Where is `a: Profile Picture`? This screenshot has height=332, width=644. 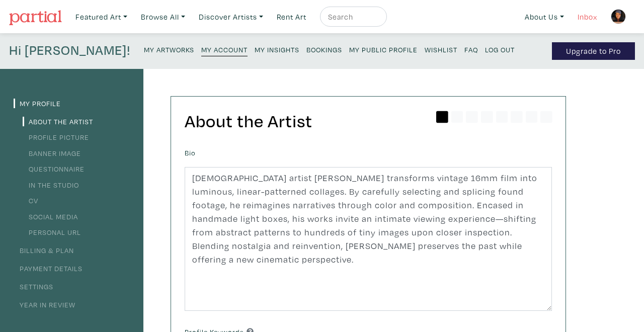
a: Profile Picture is located at coordinates (56, 137).